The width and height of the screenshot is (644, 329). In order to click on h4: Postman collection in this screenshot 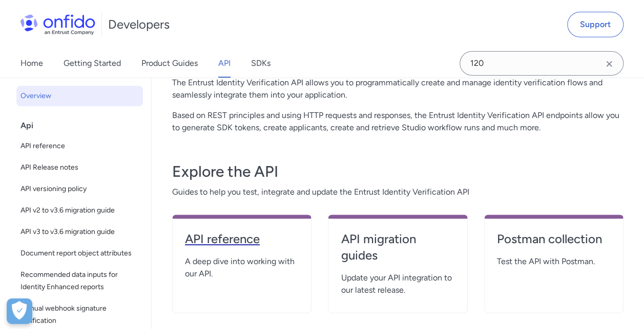, I will do `click(553, 239)`.